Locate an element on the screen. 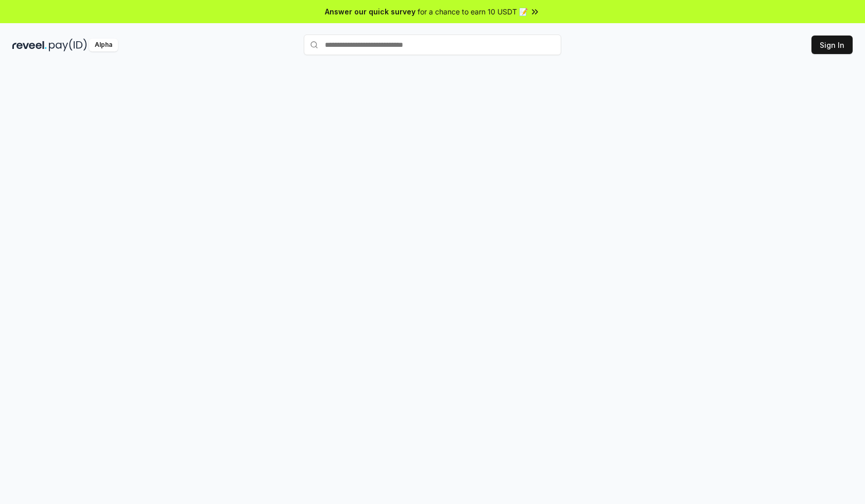 Image resolution: width=865 pixels, height=504 pixels. div: Alpha is located at coordinates (103, 45).